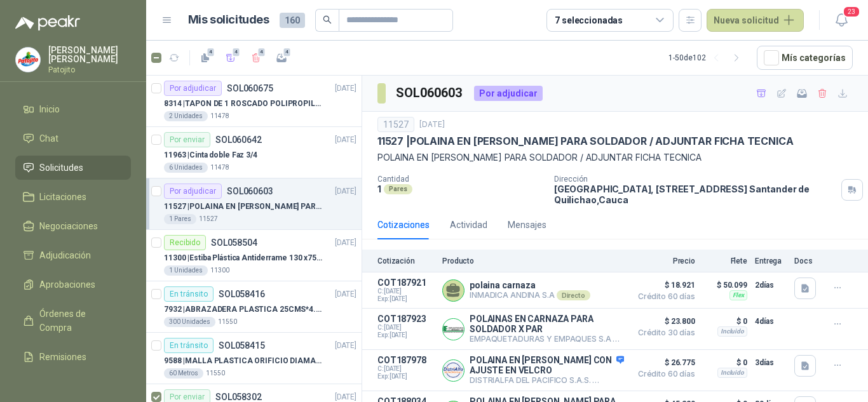 This screenshot has height=402, width=868. Describe the element at coordinates (396, 125) in the screenshot. I see `div: 11527` at that location.